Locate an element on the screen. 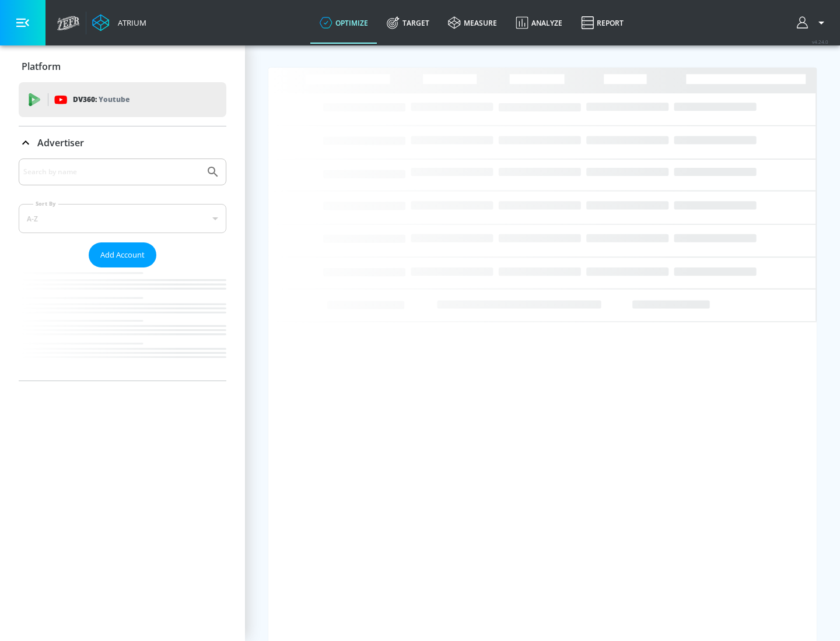 The image size is (840, 641). a: Atrium is located at coordinates (119, 23).